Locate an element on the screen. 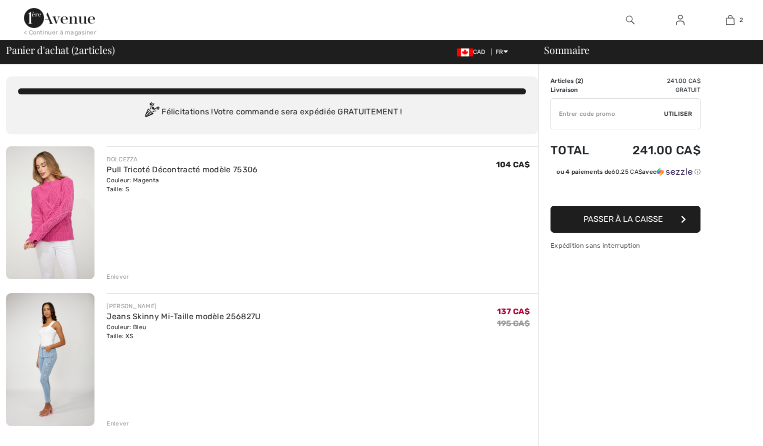 The width and height of the screenshot is (763, 446). span: 137 CA$ is located at coordinates (513, 311).